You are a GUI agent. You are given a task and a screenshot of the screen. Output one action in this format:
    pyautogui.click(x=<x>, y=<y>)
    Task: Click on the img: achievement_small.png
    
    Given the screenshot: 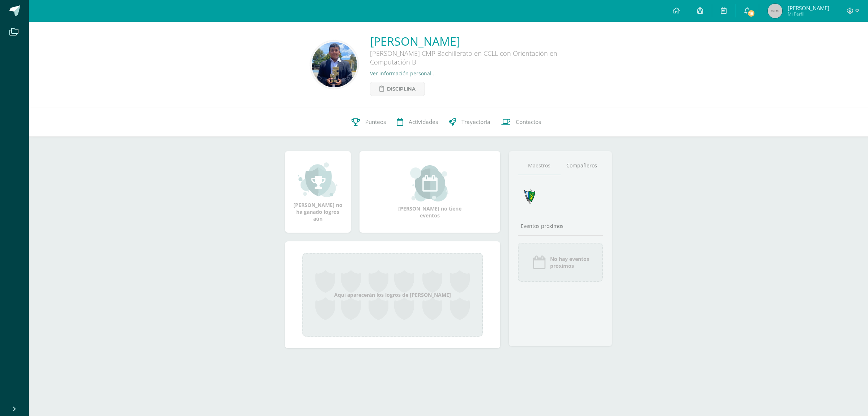 What is the action you would take?
    pyautogui.click(x=317, y=179)
    